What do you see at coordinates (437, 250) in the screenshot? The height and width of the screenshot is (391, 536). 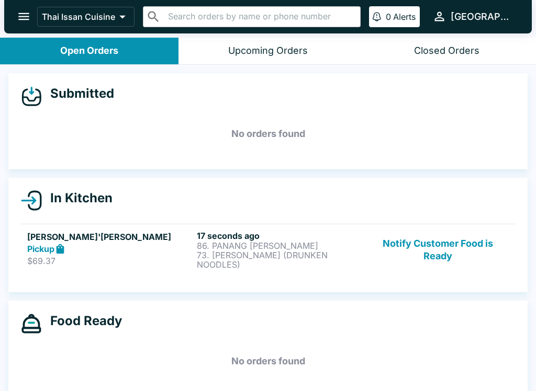 I see `button: Notify Customer Food is Ready` at bounding box center [437, 250].